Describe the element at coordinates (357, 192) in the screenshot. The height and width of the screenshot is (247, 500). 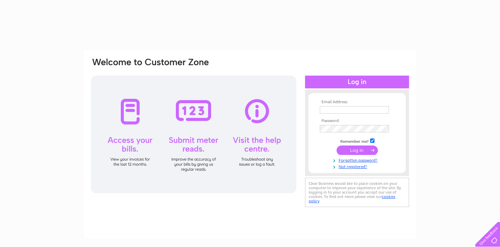
I see `div: Clear Business would like to place cookies on your computer to improve your experience of the sit...` at that location.